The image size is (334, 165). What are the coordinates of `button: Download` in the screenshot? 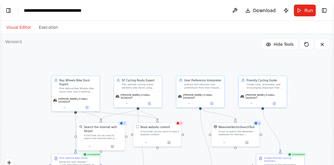 It's located at (261, 10).